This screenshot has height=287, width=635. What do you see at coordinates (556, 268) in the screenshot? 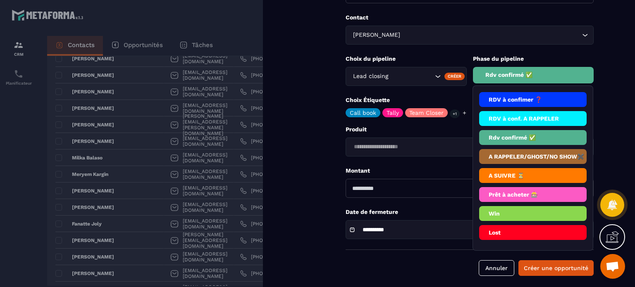
I see `button: Créer une opportunité` at bounding box center [556, 268].